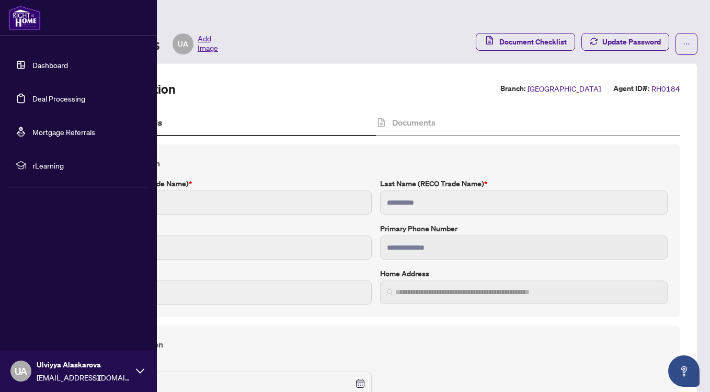  Describe the element at coordinates (513, 88) in the screenshot. I see `label: Branch:` at that location.